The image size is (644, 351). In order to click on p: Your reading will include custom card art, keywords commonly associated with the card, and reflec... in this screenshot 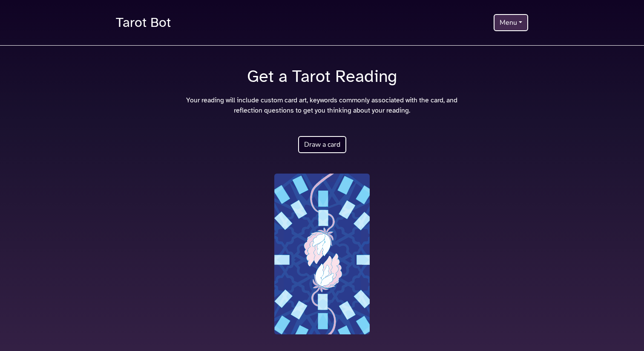, I will do `click(321, 105)`.